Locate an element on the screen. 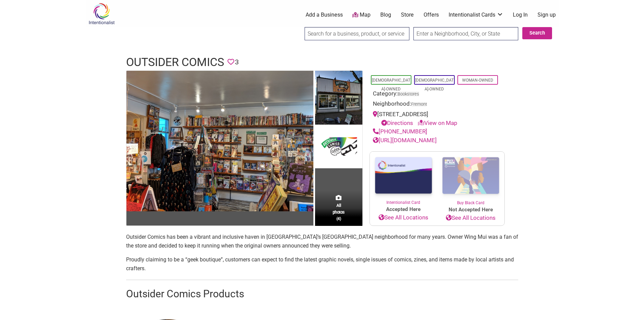  img: Buy Black Card is located at coordinates (471, 176).